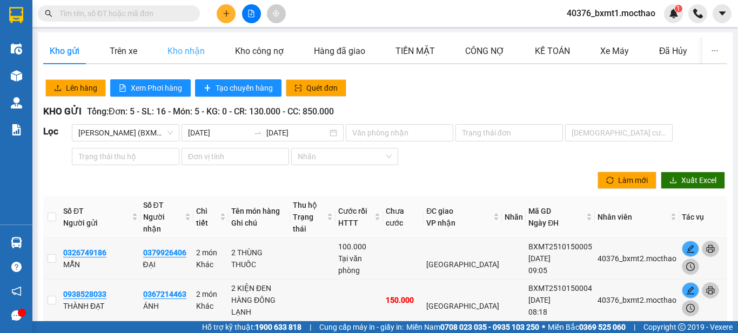  I want to click on img: phone-icon, so click(698, 14).